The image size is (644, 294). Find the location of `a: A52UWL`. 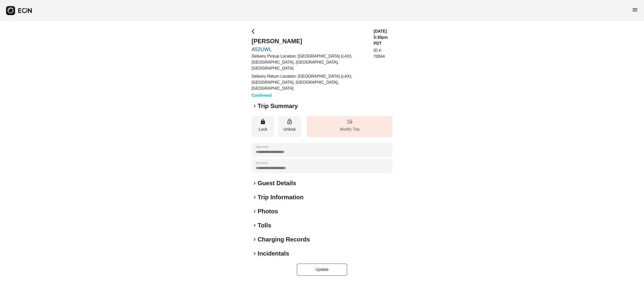

a: A52UWL is located at coordinates (310, 49).